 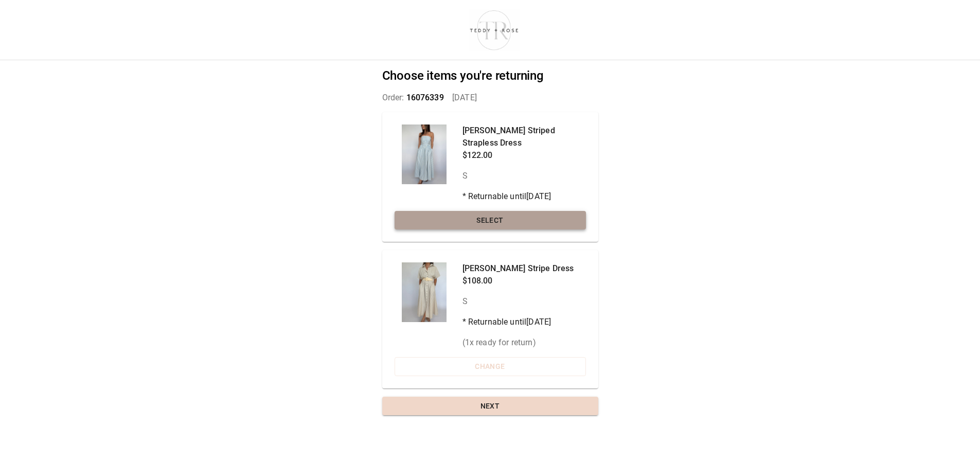 I want to click on button: Change, so click(x=490, y=367).